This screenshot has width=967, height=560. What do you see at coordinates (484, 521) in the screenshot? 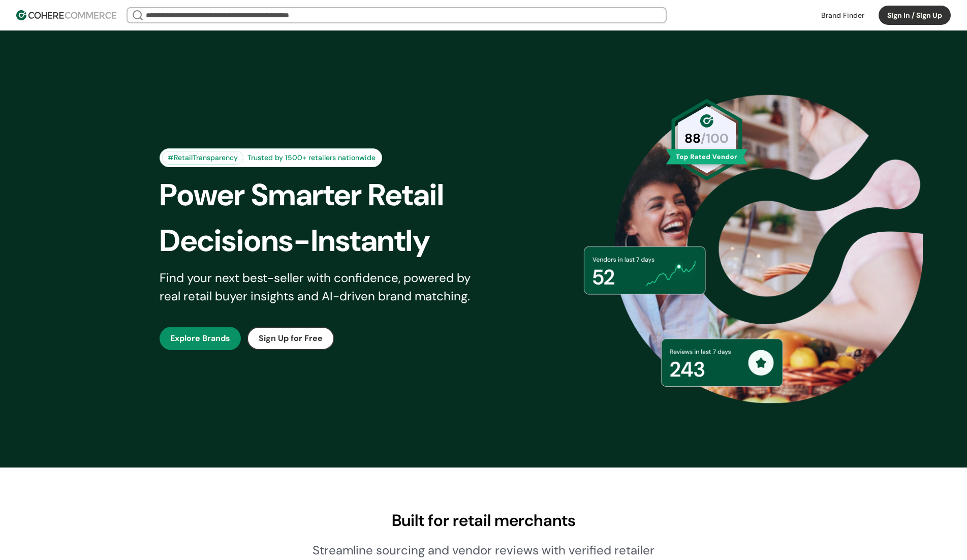
I see `div: Built for retail merchants` at bounding box center [484, 521].